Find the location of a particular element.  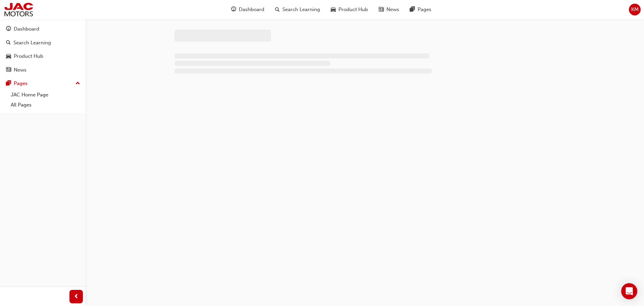

span: up-icon is located at coordinates (78, 84).